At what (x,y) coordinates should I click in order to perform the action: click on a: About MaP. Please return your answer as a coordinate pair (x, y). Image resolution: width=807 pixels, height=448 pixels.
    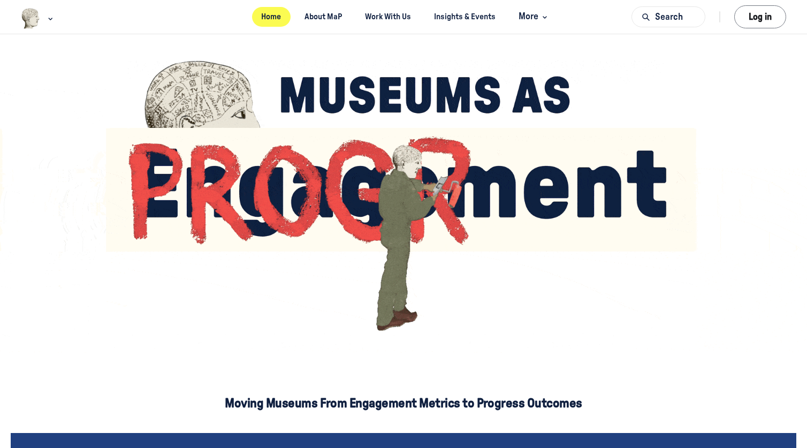
    Looking at the image, I should click on (323, 17).